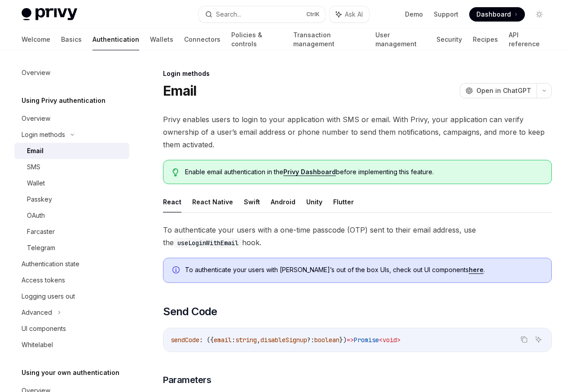 The height and width of the screenshot is (392, 568). I want to click on a: Connectors, so click(202, 39).